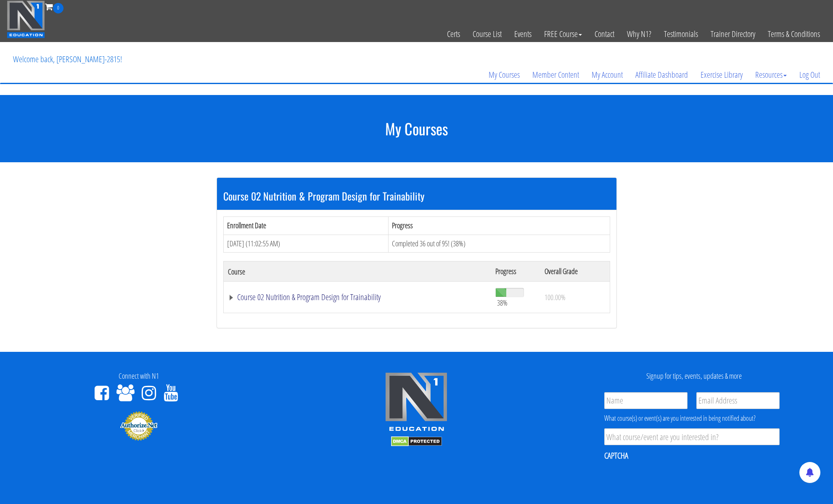  Describe the element at coordinates (639, 34) in the screenshot. I see `a: Why N1?` at that location.